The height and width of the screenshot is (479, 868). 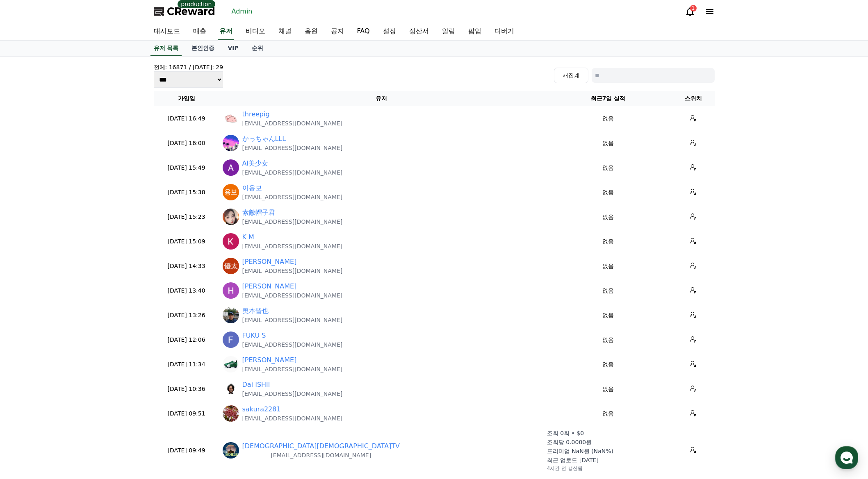 What do you see at coordinates (312, 31) in the screenshot?
I see `a: 음원` at bounding box center [312, 31].